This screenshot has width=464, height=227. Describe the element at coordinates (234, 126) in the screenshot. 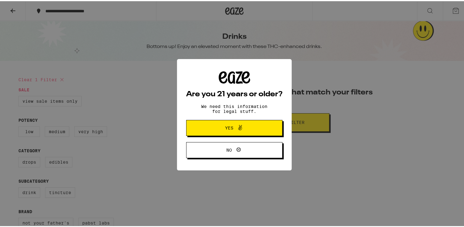

I see `button: Yes` at that location.